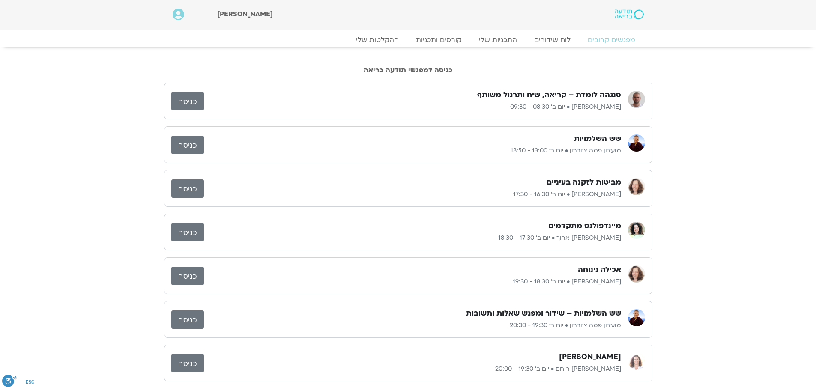  What do you see at coordinates (549, 95) in the screenshot?
I see `h3: סנגהה לומדת – קריאה, שיח ותרגול משותף` at bounding box center [549, 95].